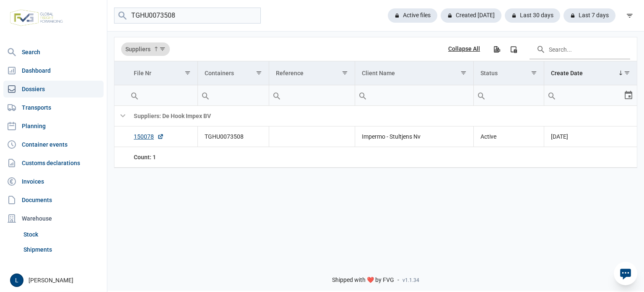 The image size is (644, 292). I want to click on span: Show filter options for column 'Client Name', so click(463, 72).